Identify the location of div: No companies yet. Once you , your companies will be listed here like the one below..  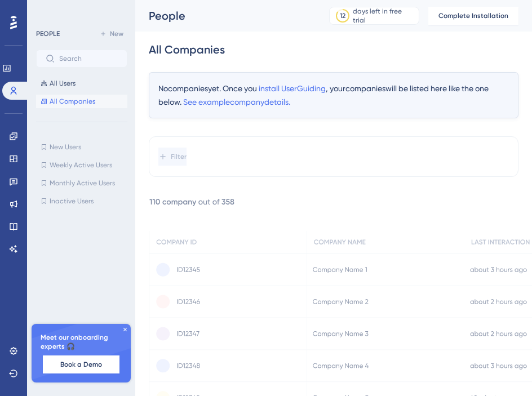
(334, 95).